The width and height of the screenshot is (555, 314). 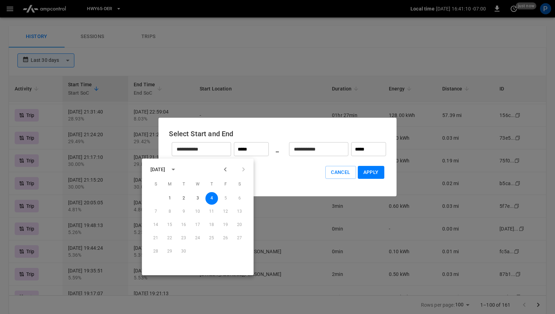 What do you see at coordinates (156, 184) in the screenshot?
I see `span: Sunday` at bounding box center [156, 184].